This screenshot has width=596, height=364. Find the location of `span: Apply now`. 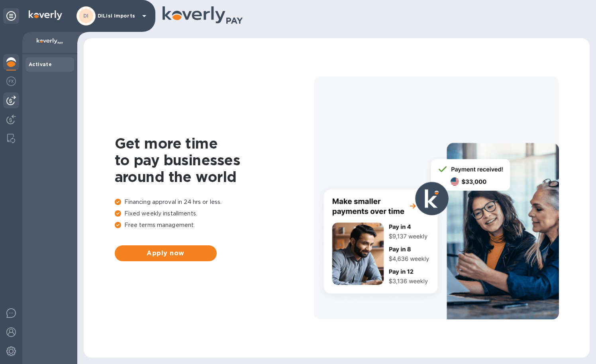

span: Apply now is located at coordinates (165, 254).